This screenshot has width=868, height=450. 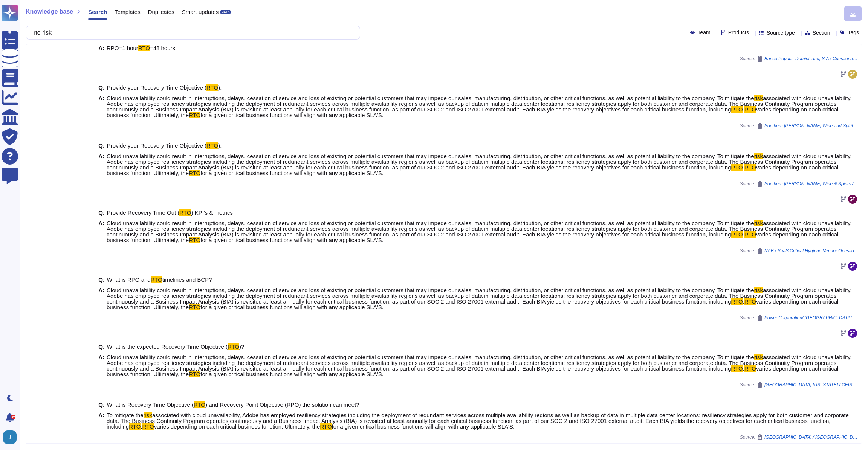 I want to click on span: Products, so click(x=738, y=32).